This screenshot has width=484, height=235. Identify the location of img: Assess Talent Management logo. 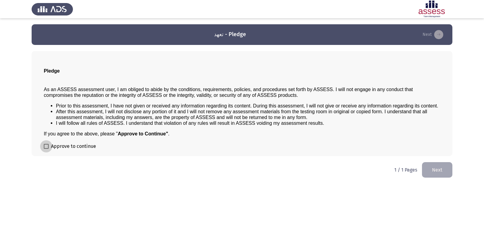
(52, 9).